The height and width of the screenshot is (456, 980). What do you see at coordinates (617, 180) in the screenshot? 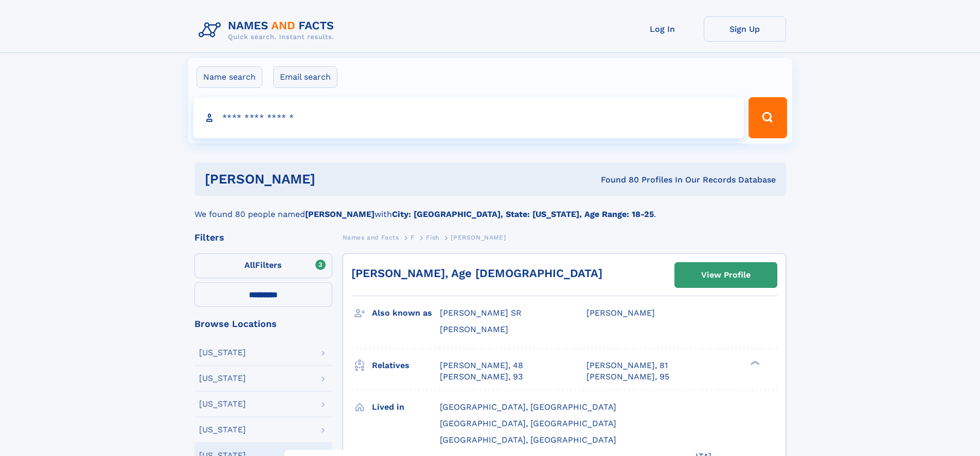
I see `div: Found 80 Profiles In Our Records Database` at bounding box center [617, 180].